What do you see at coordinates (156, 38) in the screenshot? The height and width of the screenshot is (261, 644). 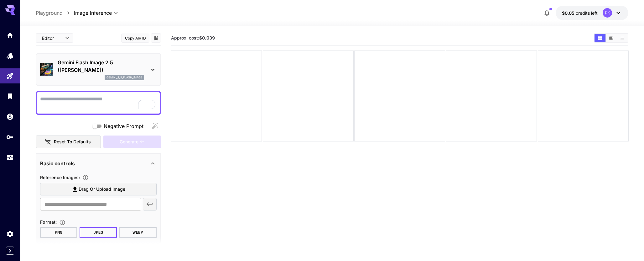 I see `button: Add to library` at bounding box center [156, 38].